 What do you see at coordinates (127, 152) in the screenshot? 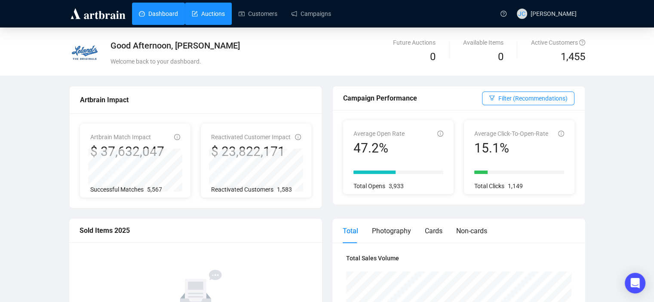
I see `div: $ 37,632,047` at bounding box center [127, 152].